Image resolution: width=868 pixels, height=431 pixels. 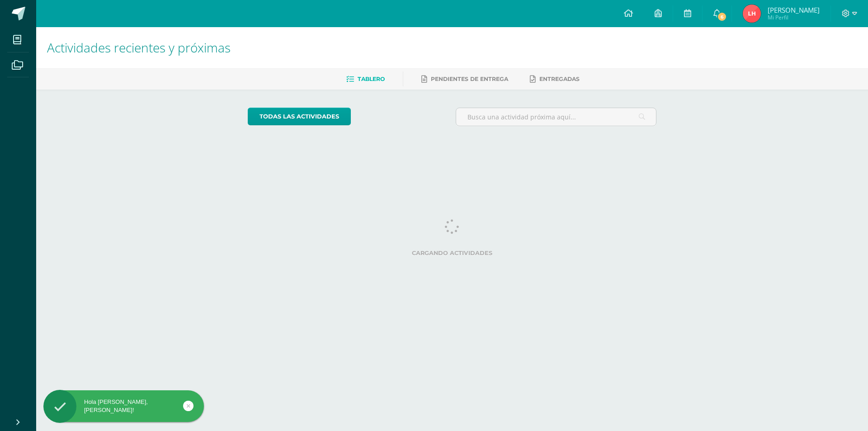 What do you see at coordinates (139, 48) in the screenshot?
I see `span: Actividades recientes y próximas` at bounding box center [139, 48].